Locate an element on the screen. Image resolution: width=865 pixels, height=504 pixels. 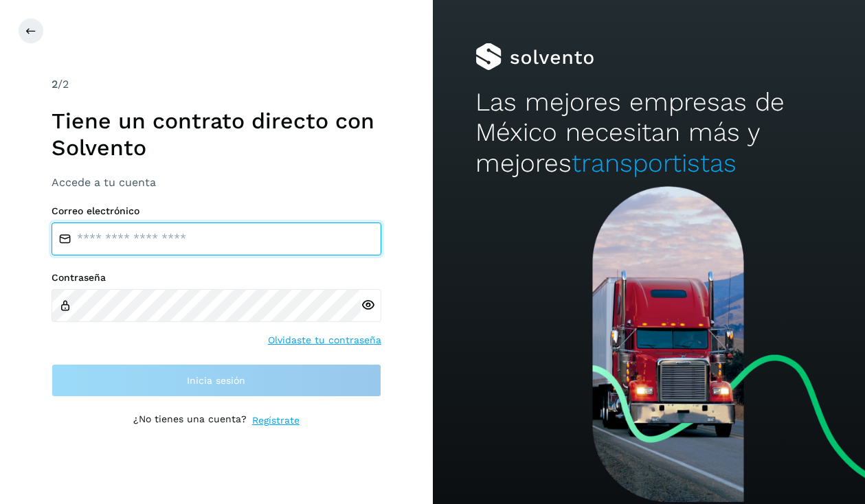
h1: Tiene un contrato directo con Solvento is located at coordinates (217, 134).